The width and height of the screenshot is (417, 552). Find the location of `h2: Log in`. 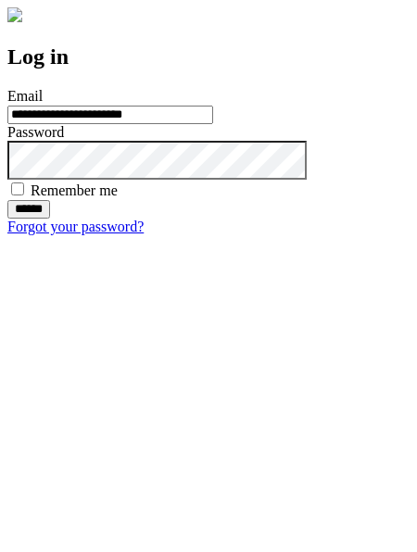

h2: Log in is located at coordinates (208, 57).